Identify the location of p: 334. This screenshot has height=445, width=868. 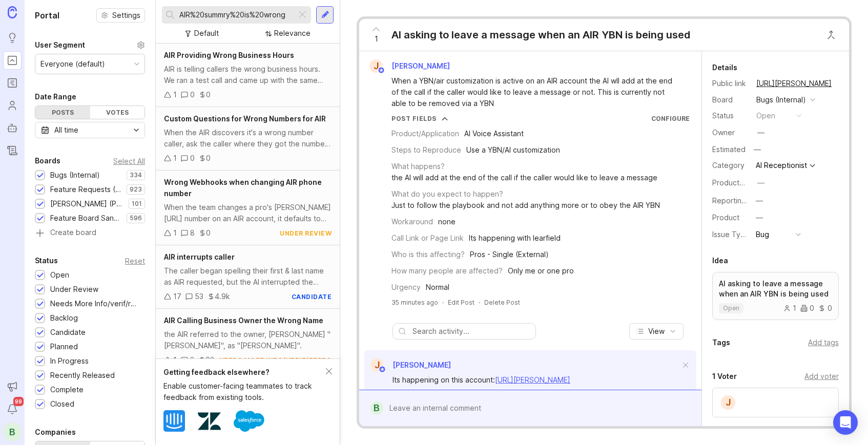
(136, 175).